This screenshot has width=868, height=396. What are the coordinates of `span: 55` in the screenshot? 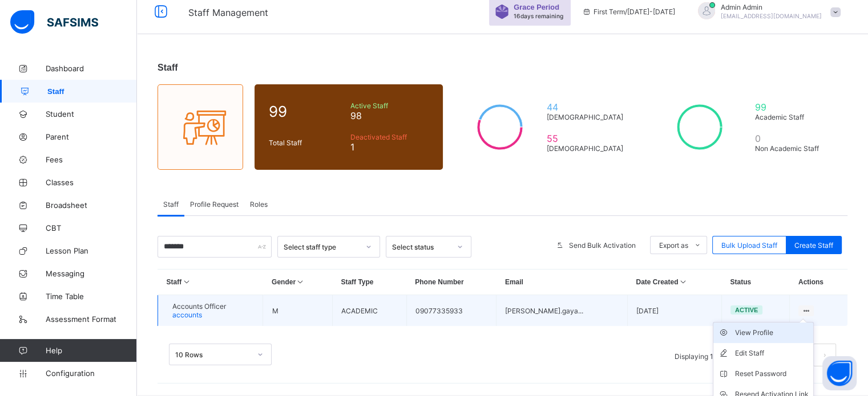 It's located at (587, 138).